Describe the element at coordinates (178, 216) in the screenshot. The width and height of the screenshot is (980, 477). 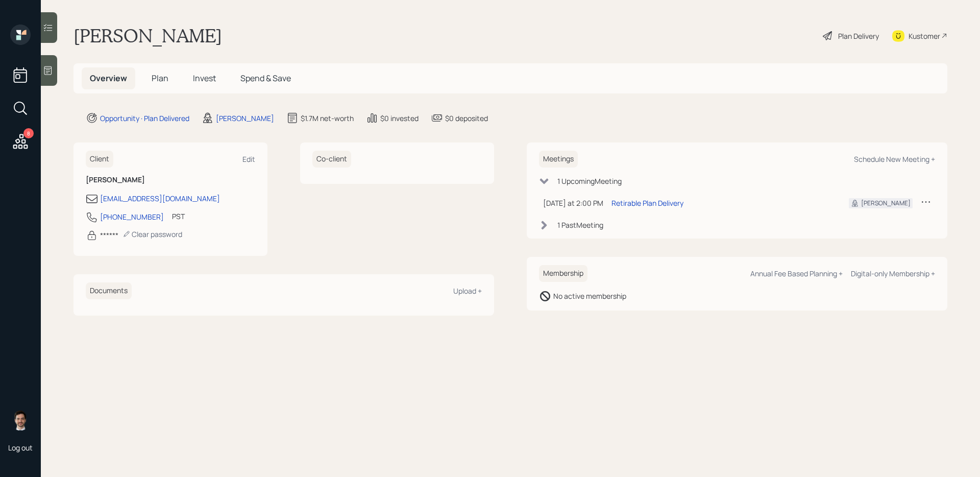
I see `div: PST` at that location.